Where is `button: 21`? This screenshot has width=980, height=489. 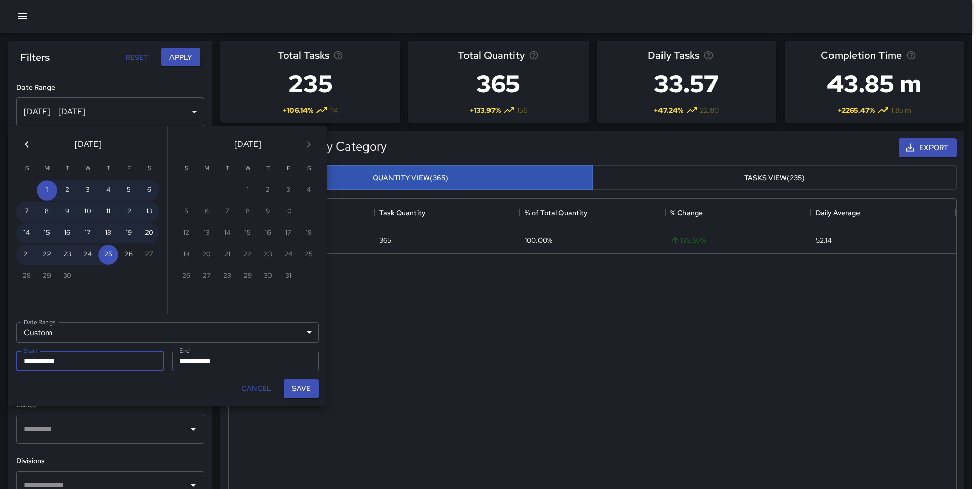
button: 21 is located at coordinates (27, 255).